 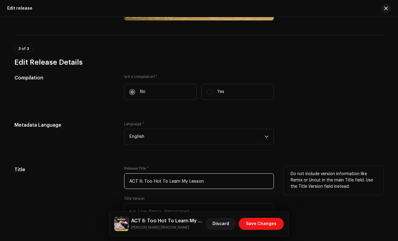 I want to click on h3: Edit Release Details, so click(x=199, y=62).